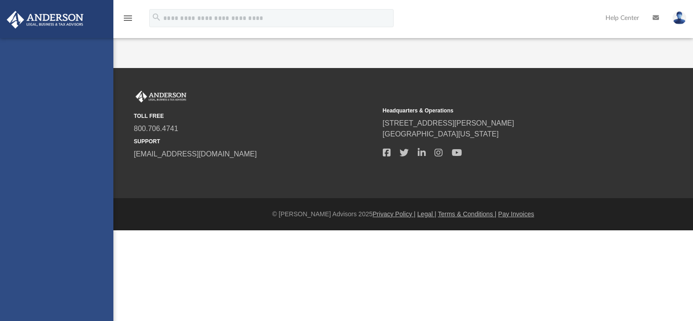  What do you see at coordinates (128, 20) in the screenshot?
I see `a: menu` at bounding box center [128, 20].